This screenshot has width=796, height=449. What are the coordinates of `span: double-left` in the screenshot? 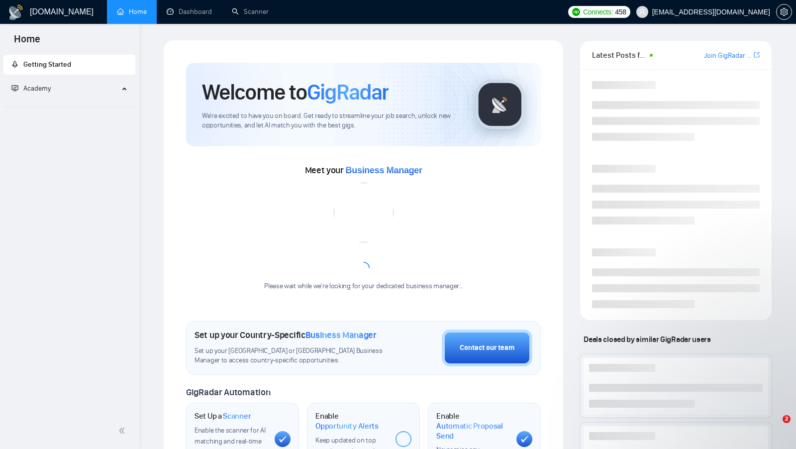 It's located at (123, 430).